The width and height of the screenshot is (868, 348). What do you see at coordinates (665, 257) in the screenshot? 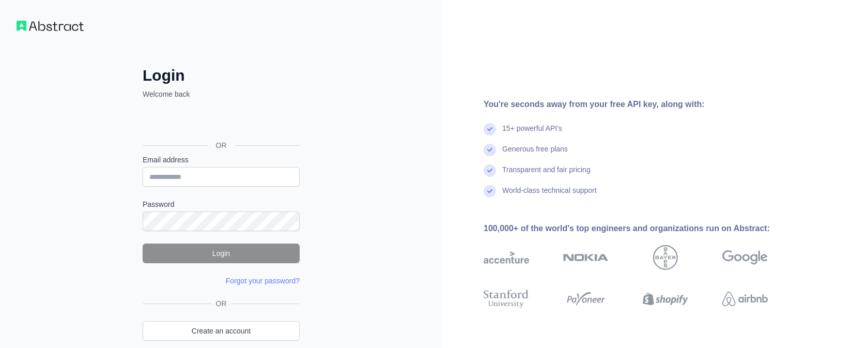
I see `img: bayer` at bounding box center [665, 257].